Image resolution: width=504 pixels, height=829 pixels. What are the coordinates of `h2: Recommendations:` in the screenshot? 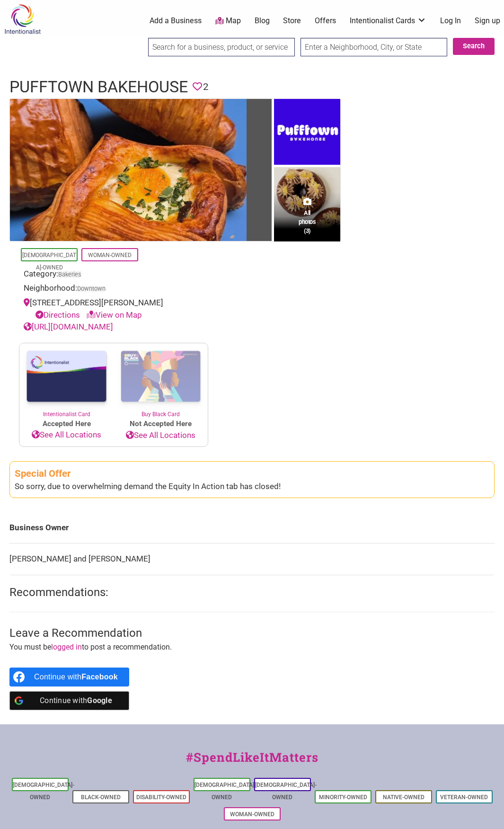 It's located at (252, 593).